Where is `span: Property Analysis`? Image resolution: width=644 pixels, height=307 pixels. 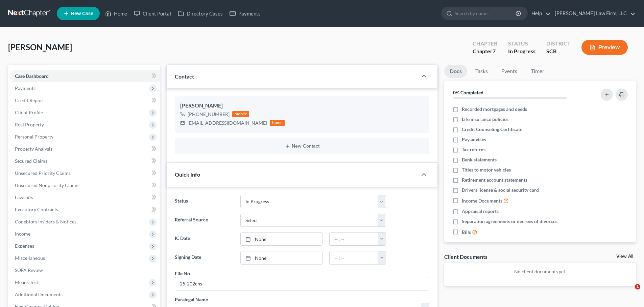
span: Property Analysis is located at coordinates (33, 149).